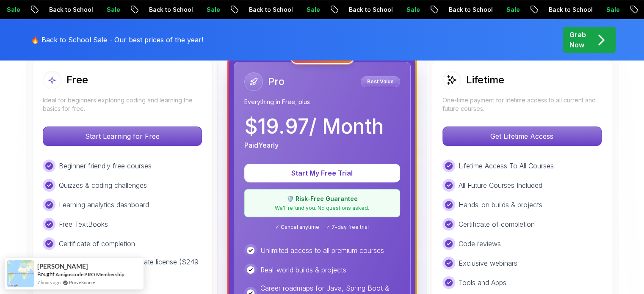  Describe the element at coordinates (488, 263) in the screenshot. I see `p: Exclusive webinars` at that location.